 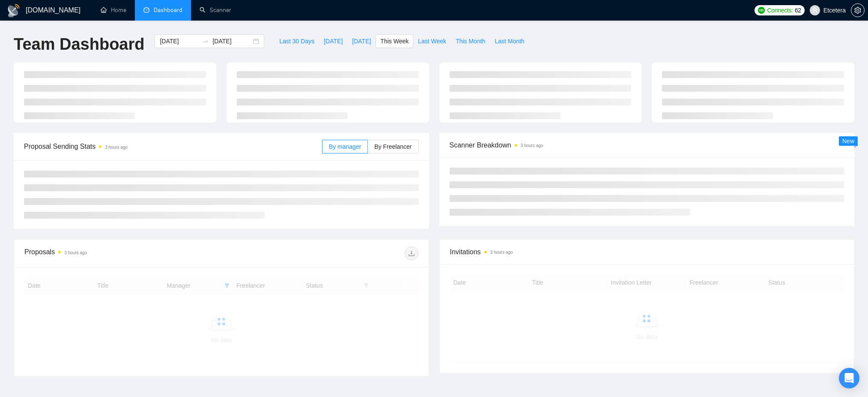 I want to click on a: searchScanner, so click(x=216, y=10).